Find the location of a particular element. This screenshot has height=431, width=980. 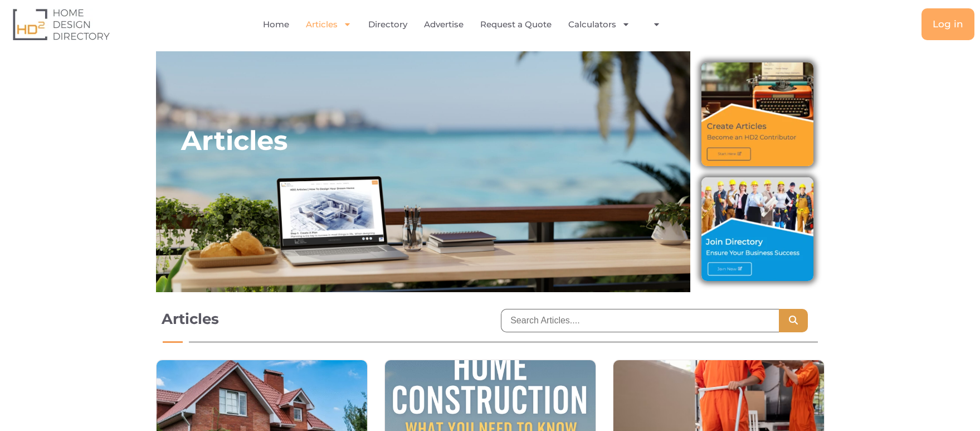

nav: Menu is located at coordinates (466, 25).